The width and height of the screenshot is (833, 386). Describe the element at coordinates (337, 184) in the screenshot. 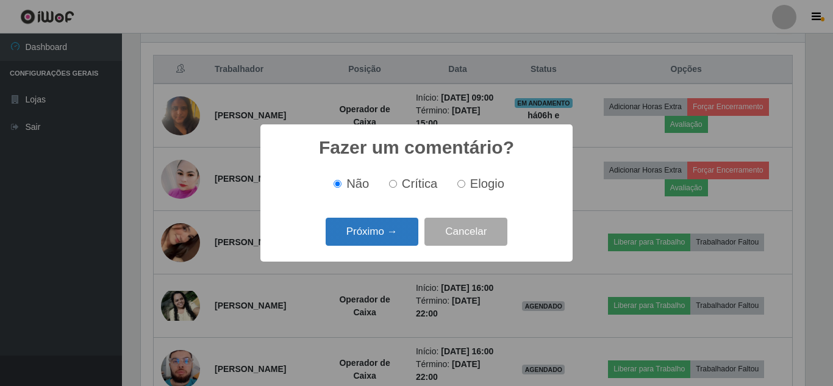

I see `input: Não` at that location.